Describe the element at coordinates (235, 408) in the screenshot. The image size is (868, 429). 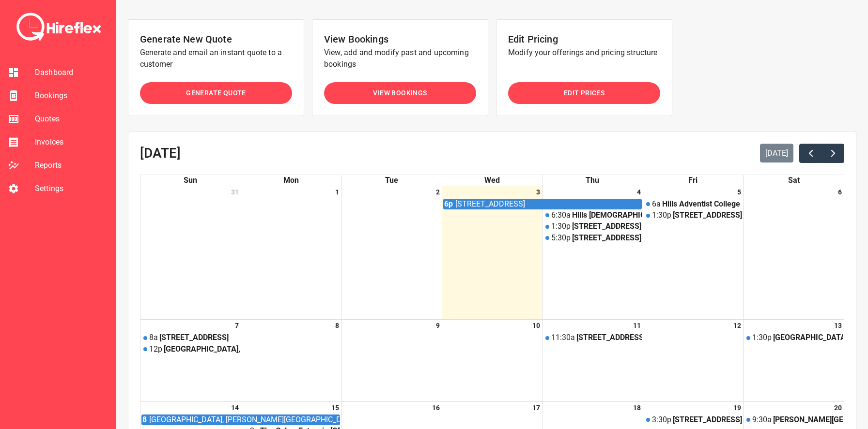
I see `a: September 14, 2025` at that location.